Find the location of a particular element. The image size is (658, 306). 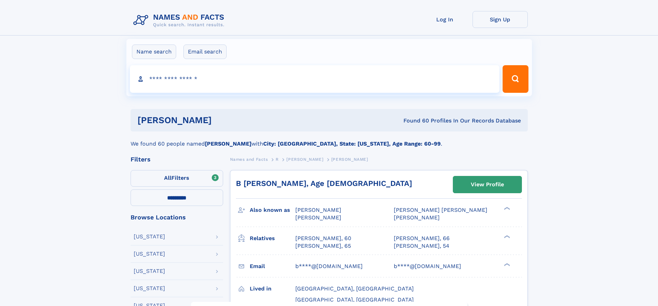

a: Log In is located at coordinates (445, 19).